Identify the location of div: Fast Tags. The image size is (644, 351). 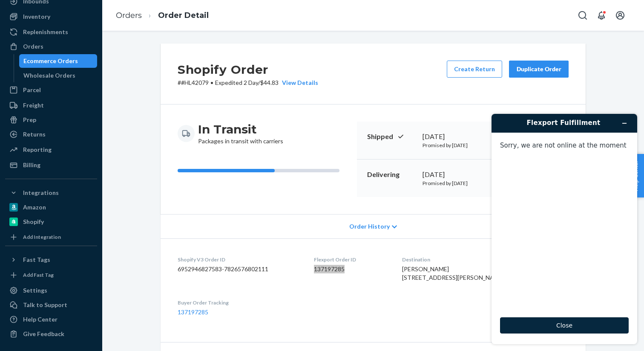
(37, 260).